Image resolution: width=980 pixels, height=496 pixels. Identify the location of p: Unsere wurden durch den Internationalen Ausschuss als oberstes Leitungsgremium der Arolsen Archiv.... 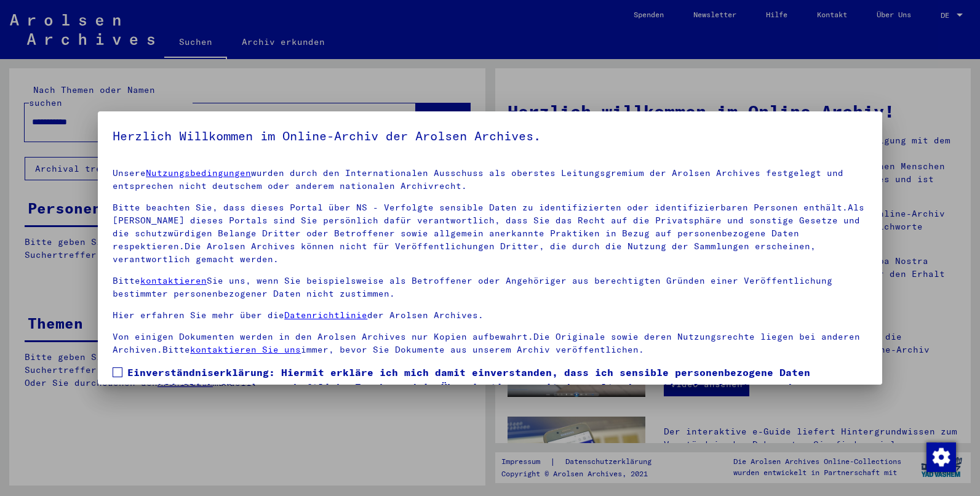
(490, 179).